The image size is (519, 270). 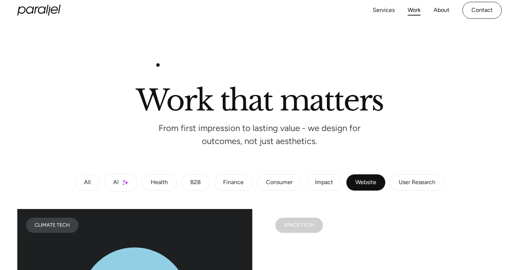 What do you see at coordinates (417, 182) in the screenshot?
I see `div: User Research` at bounding box center [417, 182].